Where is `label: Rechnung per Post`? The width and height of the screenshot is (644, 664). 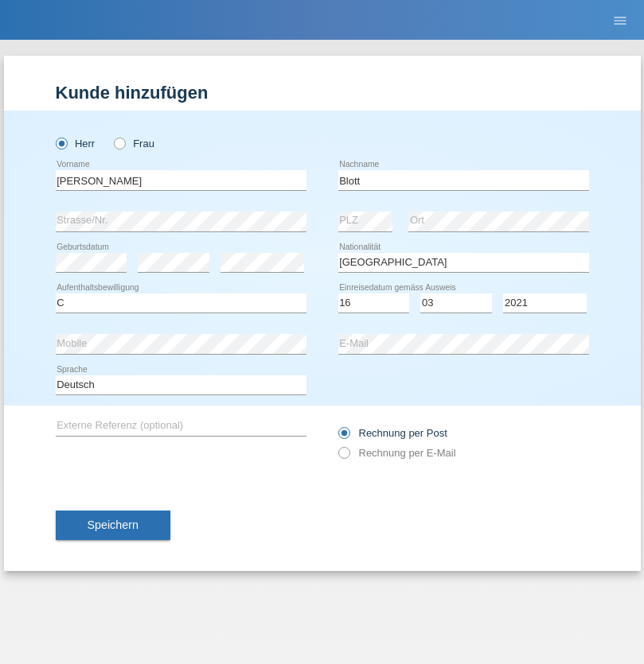 label: Rechnung per Post is located at coordinates (392, 433).